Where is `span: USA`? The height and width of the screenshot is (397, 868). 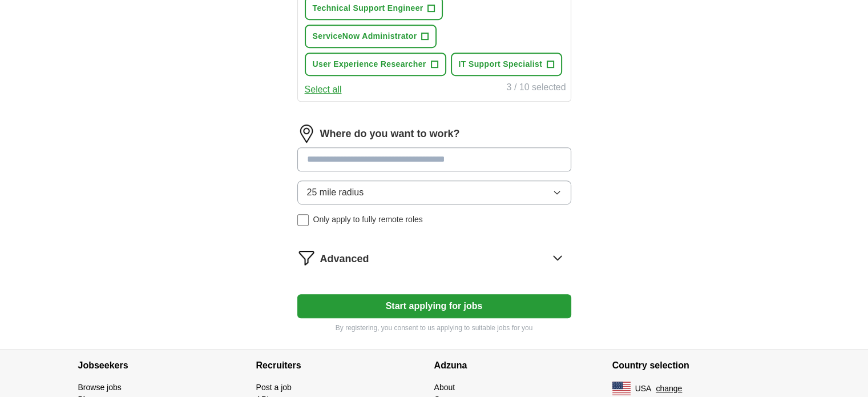
span: USA is located at coordinates (644, 389).